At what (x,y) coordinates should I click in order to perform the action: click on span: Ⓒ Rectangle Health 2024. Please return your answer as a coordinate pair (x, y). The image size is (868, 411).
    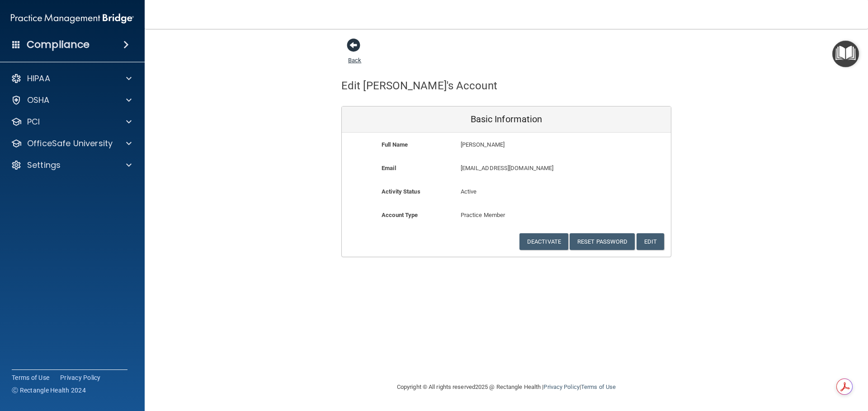
    Looking at the image, I should click on (49, 390).